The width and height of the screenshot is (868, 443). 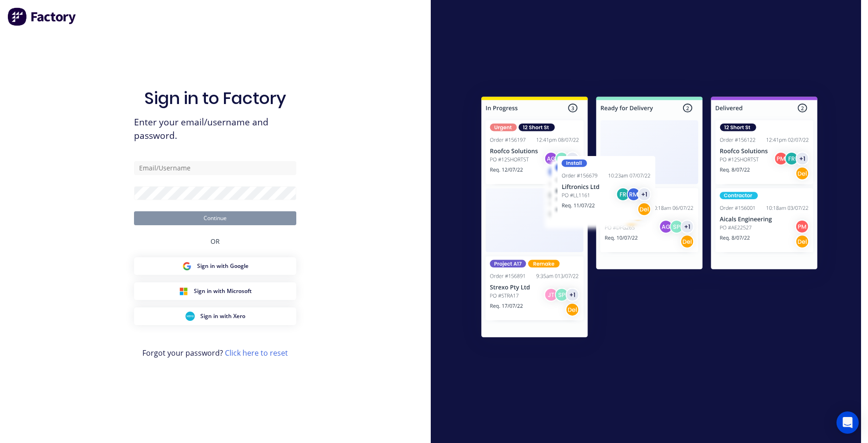 I want to click on span: Sign in with Microsoft, so click(x=222, y=291).